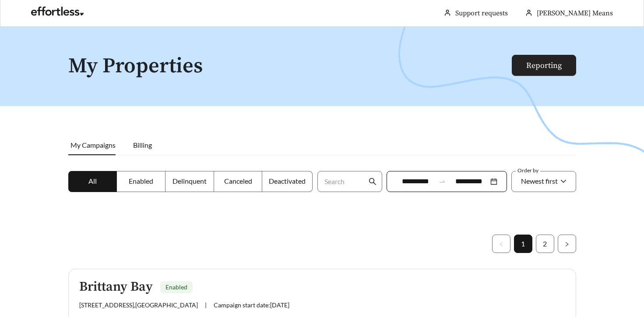  What do you see at coordinates (238, 181) in the screenshot?
I see `span: Canceled` at bounding box center [238, 181].